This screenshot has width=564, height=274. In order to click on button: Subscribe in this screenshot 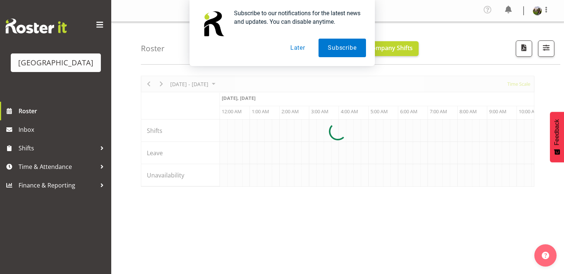, I will do `click(342, 48)`.